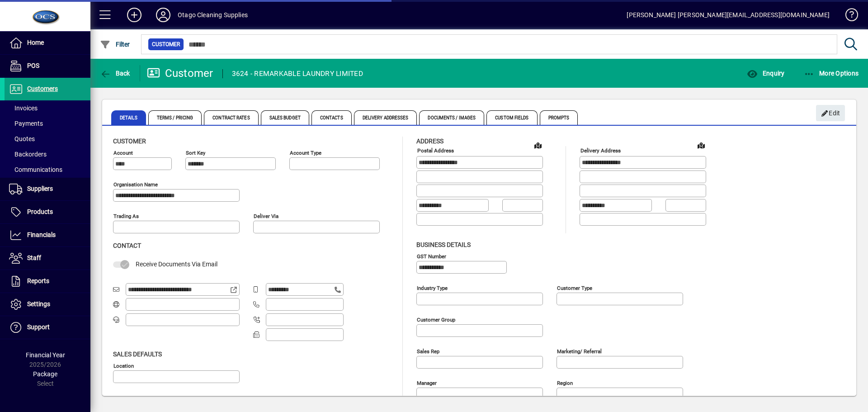  Describe the element at coordinates (47, 212) in the screenshot. I see `a: Products` at that location.